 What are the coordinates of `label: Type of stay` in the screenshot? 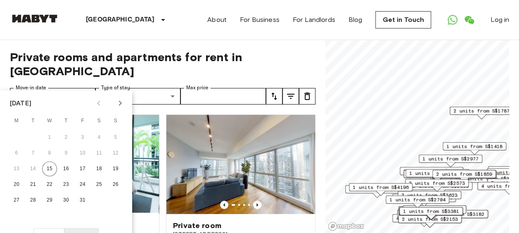 It's located at (116, 88).